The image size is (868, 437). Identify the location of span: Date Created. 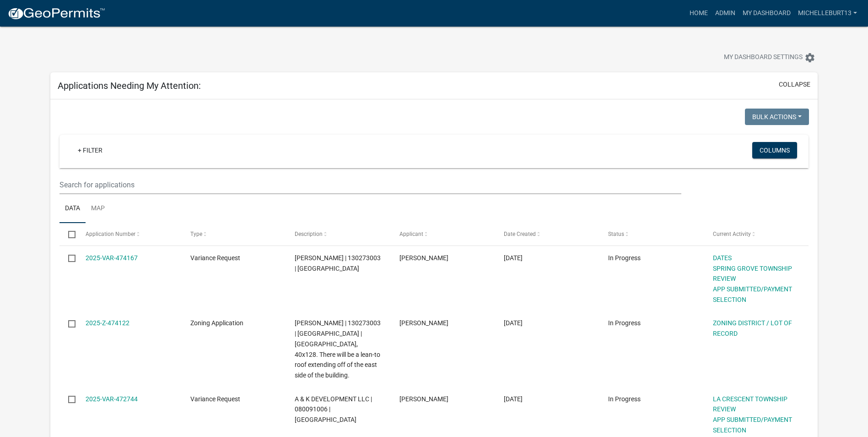
(520, 234).